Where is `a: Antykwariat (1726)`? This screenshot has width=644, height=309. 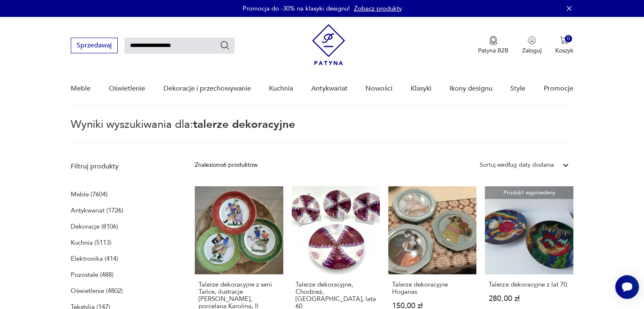
a: Antykwariat (1726) is located at coordinates (97, 210).